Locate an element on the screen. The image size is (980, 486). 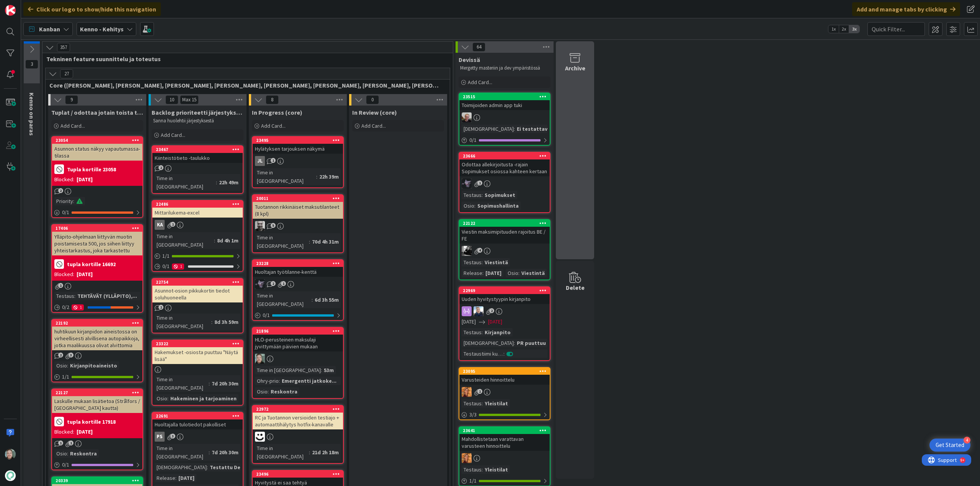
div: Hakeminen ja tarjoaminen is located at coordinates (203, 399).